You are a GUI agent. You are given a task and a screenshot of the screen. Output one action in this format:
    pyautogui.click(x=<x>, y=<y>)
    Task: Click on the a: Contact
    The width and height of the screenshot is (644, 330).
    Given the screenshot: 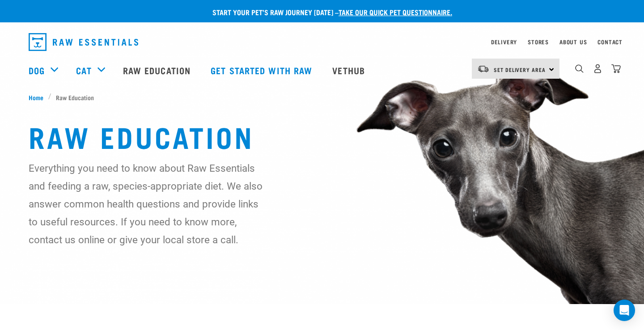 What is the action you would take?
    pyautogui.click(x=610, y=42)
    